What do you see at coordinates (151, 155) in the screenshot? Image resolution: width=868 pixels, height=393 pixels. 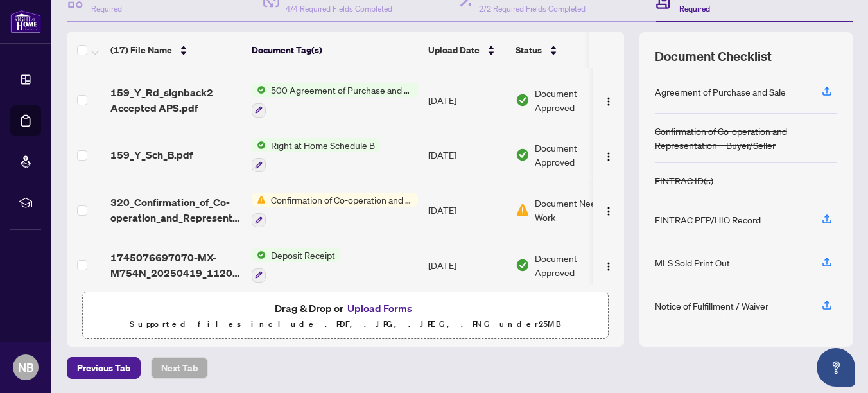 I see `span: 159_Y_Sch_B.pdf` at bounding box center [151, 155].